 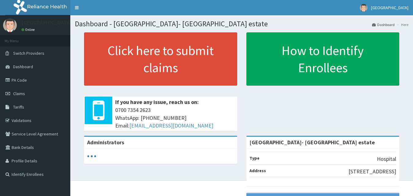 What do you see at coordinates (105, 142) in the screenshot?
I see `b: Administrators` at bounding box center [105, 142].